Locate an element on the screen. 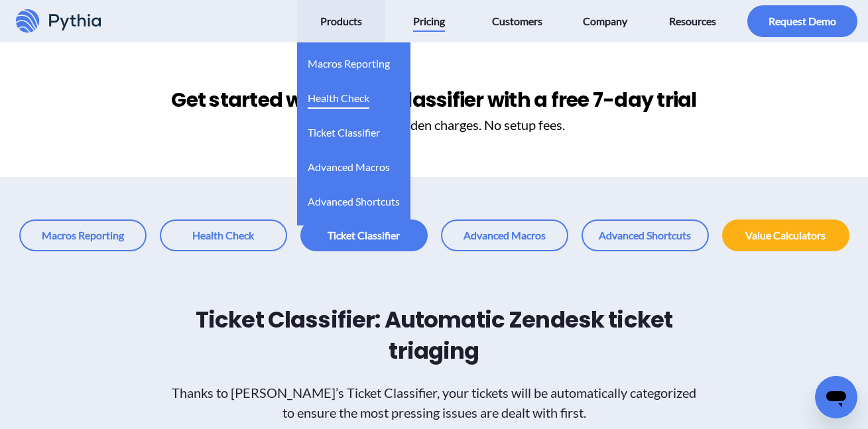  span: Macros Reporting is located at coordinates (349, 64).